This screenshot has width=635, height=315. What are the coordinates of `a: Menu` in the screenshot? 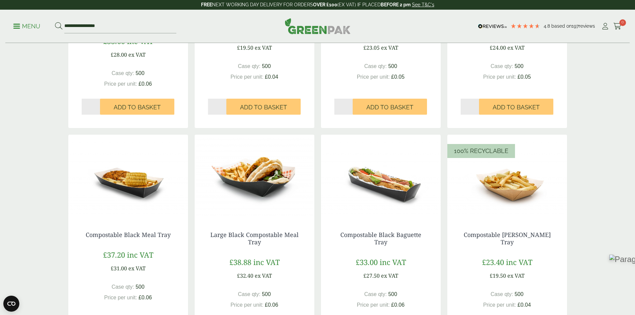 It's located at (27, 26).